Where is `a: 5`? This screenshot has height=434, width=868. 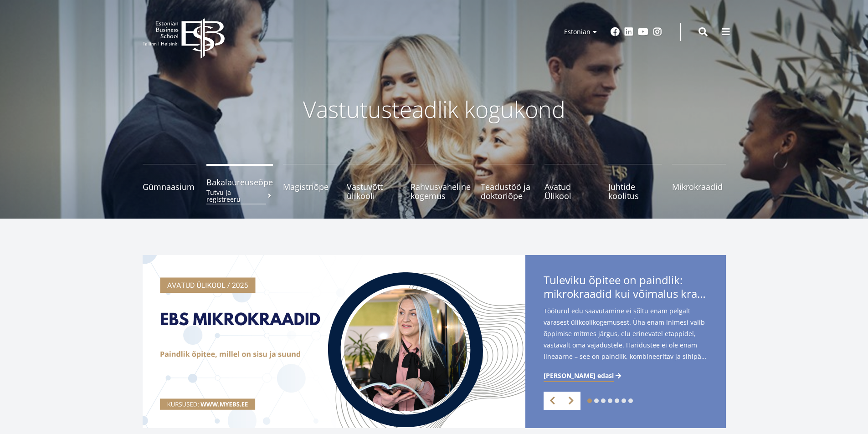
a: 5 is located at coordinates (617, 400).